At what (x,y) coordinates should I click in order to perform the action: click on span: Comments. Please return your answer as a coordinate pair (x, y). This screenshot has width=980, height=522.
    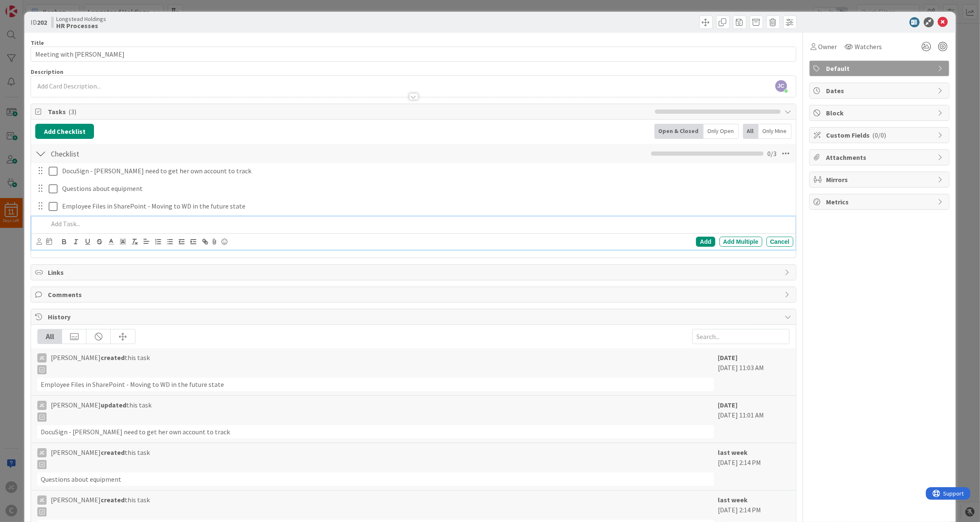
    Looking at the image, I should click on (414, 295).